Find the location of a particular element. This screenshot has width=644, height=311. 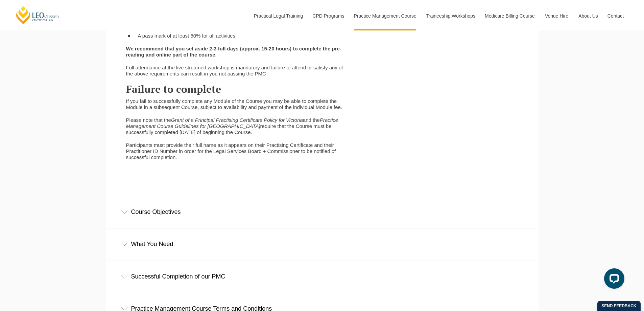

a: Medicare Billing Course is located at coordinates (510, 16).